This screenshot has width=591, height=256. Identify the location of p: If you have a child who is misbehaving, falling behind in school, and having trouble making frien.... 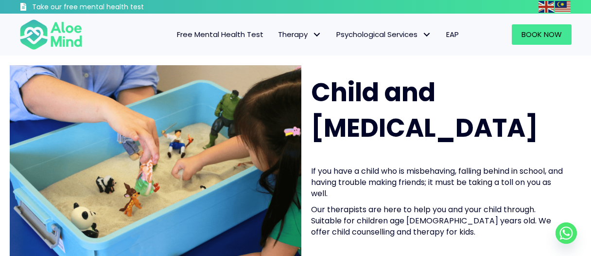
(438, 182).